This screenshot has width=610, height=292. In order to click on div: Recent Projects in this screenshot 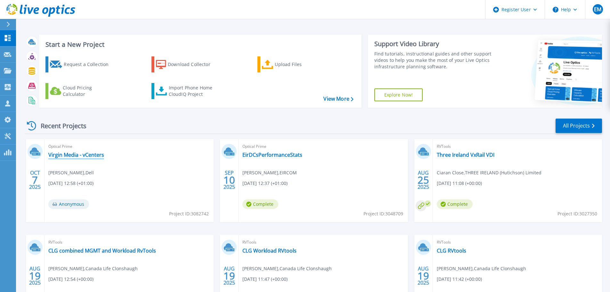, I will do `click(60, 126)`.